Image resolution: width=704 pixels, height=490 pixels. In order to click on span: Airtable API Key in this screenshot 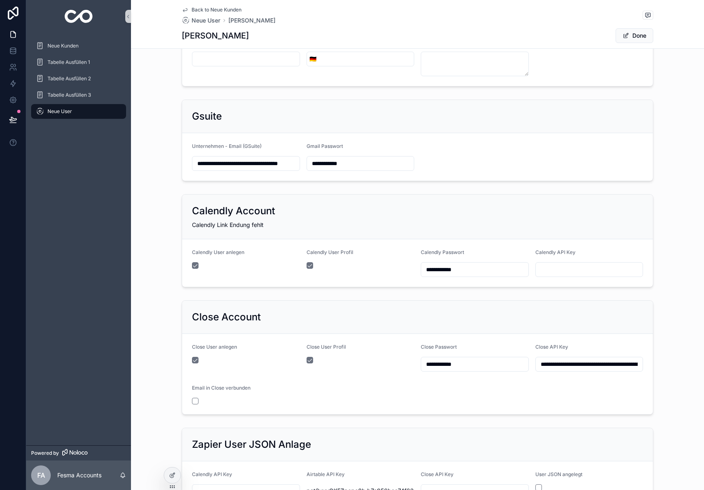, I will do `click(325, 474)`.